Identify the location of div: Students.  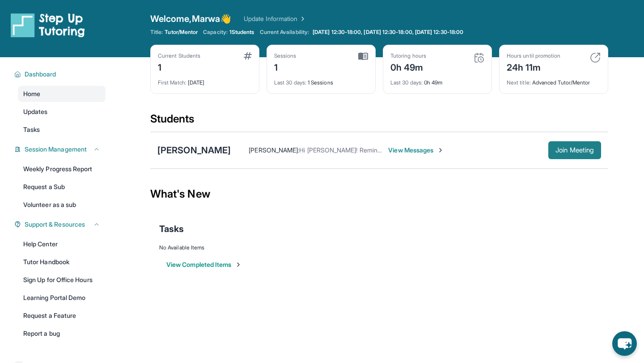
(379, 122).